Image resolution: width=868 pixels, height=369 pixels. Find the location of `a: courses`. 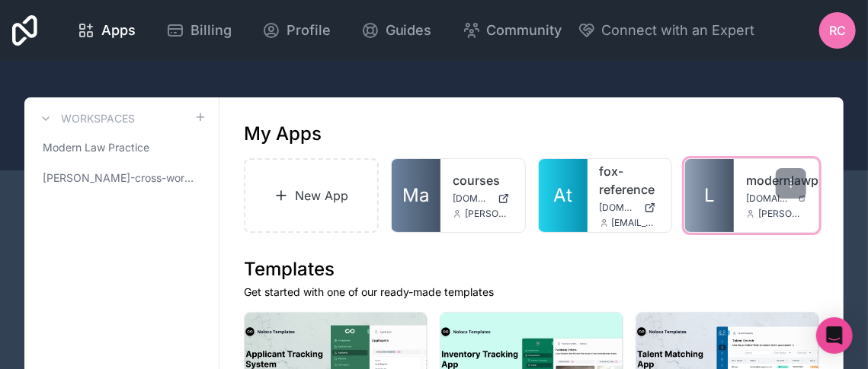

a: courses is located at coordinates (482, 180).